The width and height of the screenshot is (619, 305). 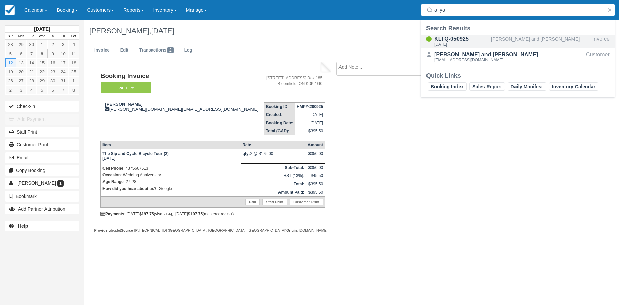 What do you see at coordinates (113, 182) in the screenshot?
I see `strong: Age Range` at bounding box center [113, 182].